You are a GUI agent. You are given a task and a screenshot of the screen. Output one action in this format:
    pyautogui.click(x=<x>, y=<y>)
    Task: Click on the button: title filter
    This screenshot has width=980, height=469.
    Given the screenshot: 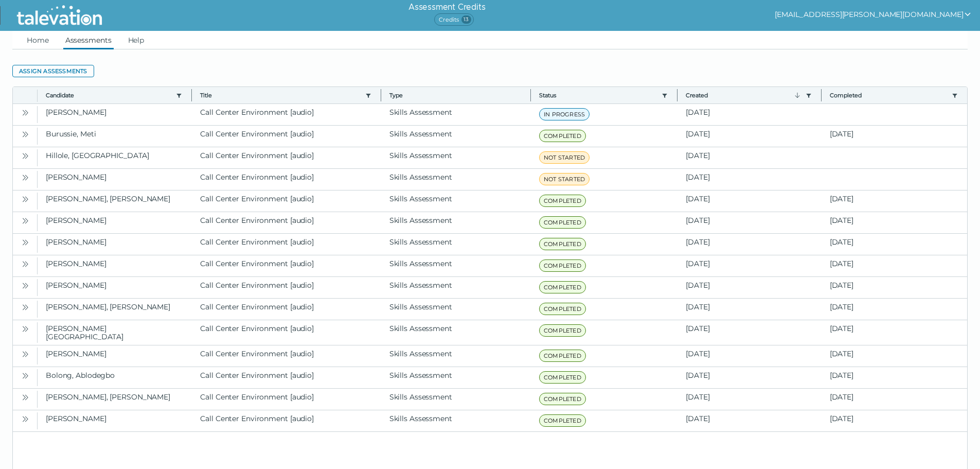 What is the action you would take?
    pyautogui.click(x=368, y=95)
    